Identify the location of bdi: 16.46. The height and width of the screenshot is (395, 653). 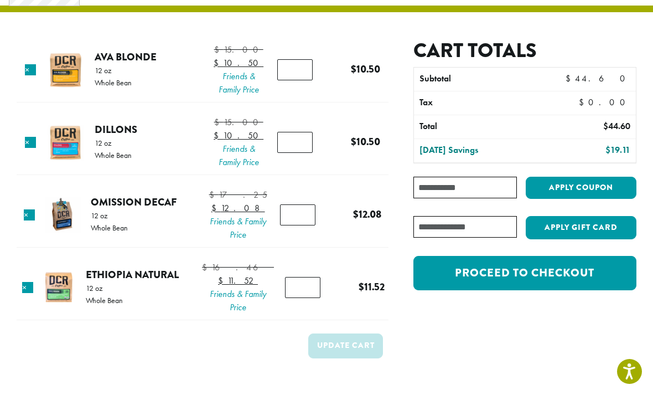
(238, 267).